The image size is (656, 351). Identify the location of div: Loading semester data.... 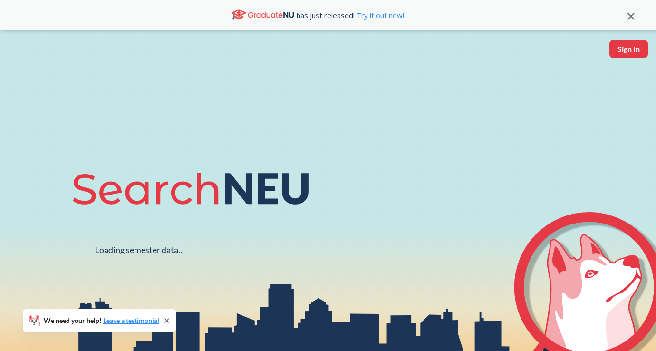
(139, 249).